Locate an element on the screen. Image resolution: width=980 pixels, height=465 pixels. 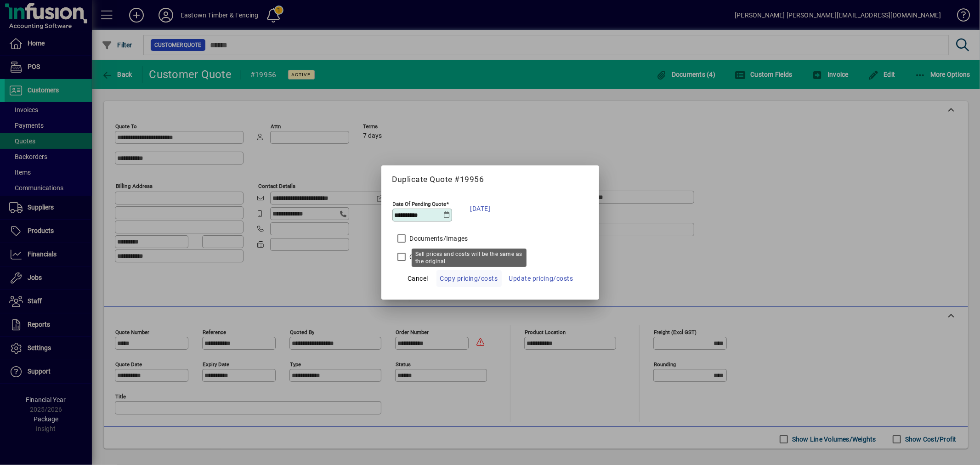
button: Copy pricing/costs is located at coordinates (469, 279).